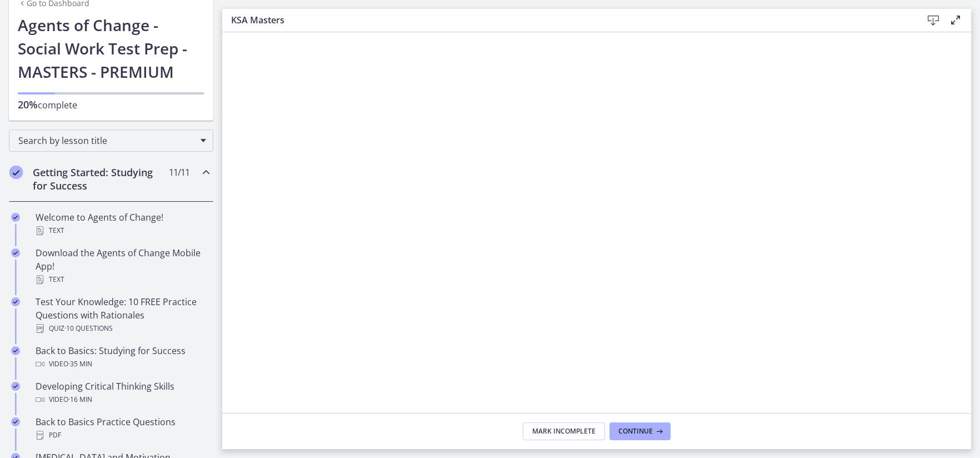  Describe the element at coordinates (28, 104) in the screenshot. I see `span: 20%` at that location.